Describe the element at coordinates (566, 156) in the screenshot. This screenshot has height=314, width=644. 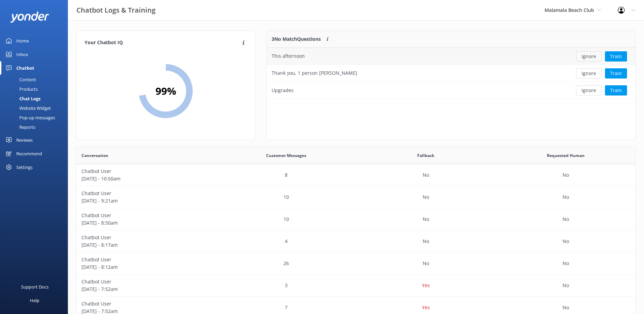
I see `span: Requested Human` at that location.